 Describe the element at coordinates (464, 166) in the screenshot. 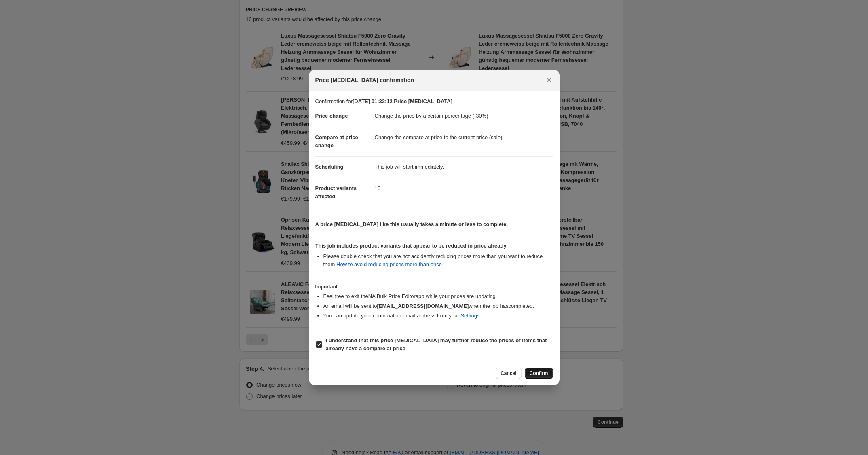

I see `dd: This job will start immediately.` at that location.